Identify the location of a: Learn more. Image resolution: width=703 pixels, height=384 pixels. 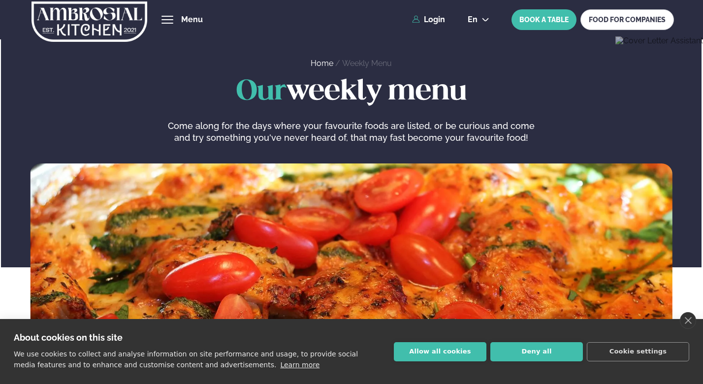
(300, 365).